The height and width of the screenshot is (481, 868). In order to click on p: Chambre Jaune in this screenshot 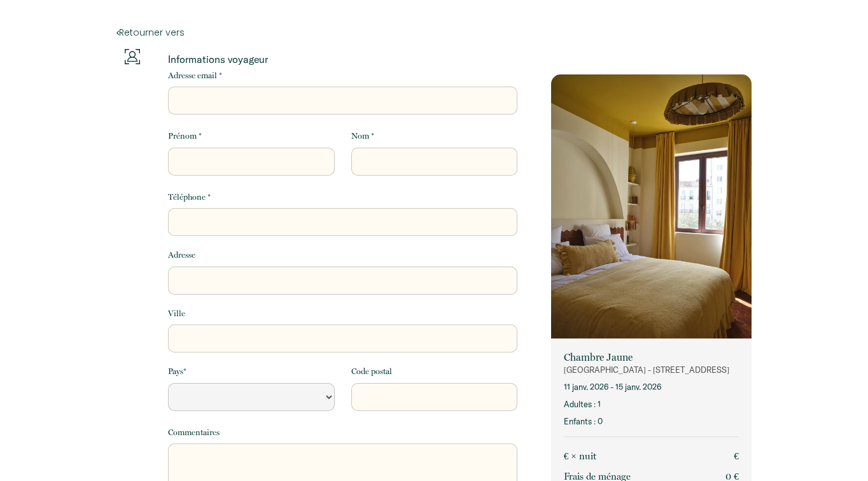, I will do `click(651, 358)`.